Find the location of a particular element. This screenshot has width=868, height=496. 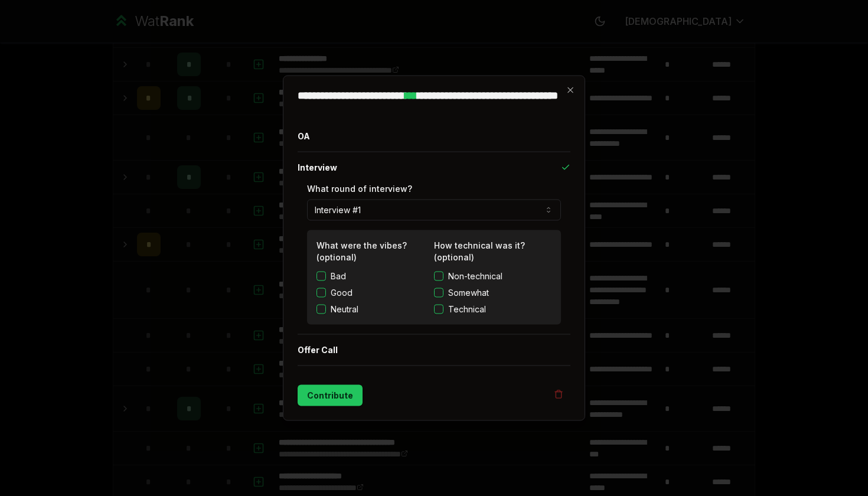

button: Technical is located at coordinates (439, 309).